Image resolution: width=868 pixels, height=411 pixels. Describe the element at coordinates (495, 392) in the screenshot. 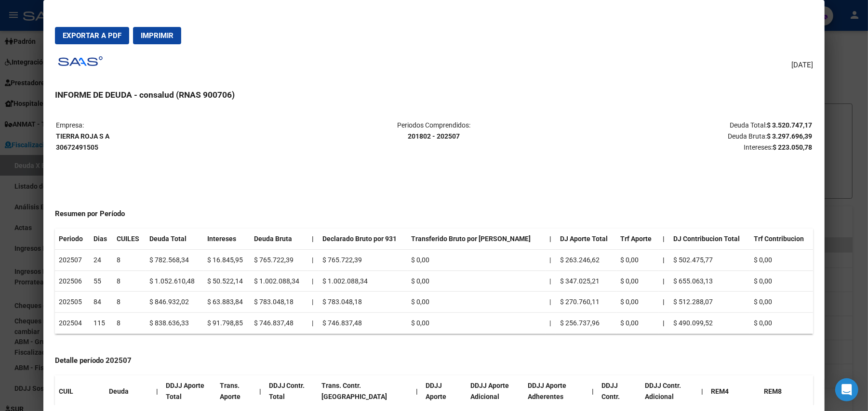

I see `th: DDJJ Aporte Adicional` at that location.